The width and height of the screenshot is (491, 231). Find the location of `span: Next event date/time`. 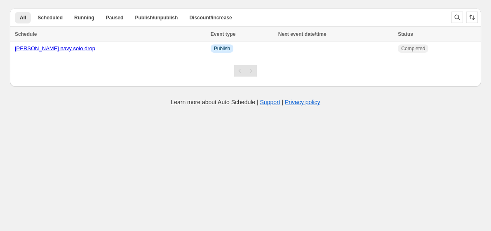

span: Next event date/time is located at coordinates (302, 34).